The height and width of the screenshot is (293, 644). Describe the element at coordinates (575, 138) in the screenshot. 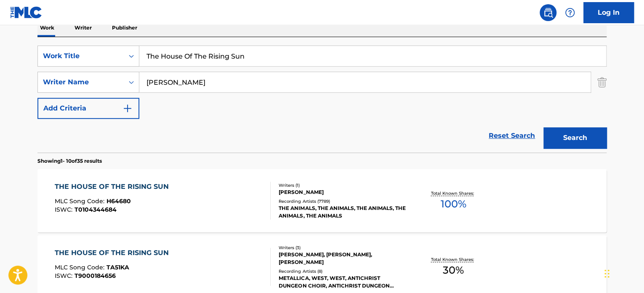

I see `button: Search` at that location.